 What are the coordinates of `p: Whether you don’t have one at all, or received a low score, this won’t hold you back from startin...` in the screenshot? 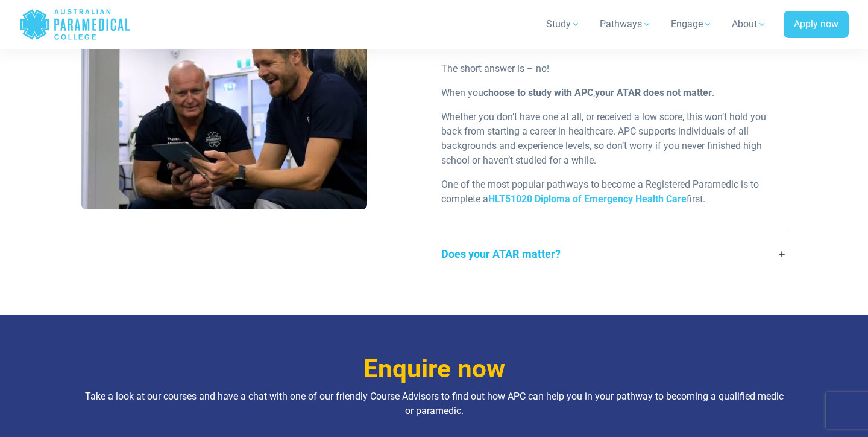 It's located at (614, 139).